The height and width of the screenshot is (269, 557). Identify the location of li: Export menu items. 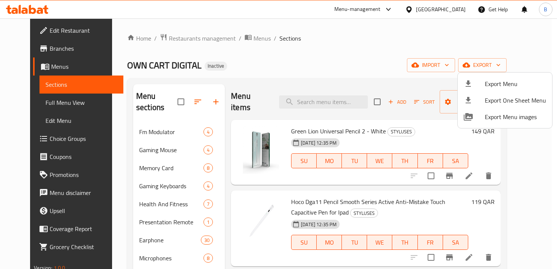
(504, 84).